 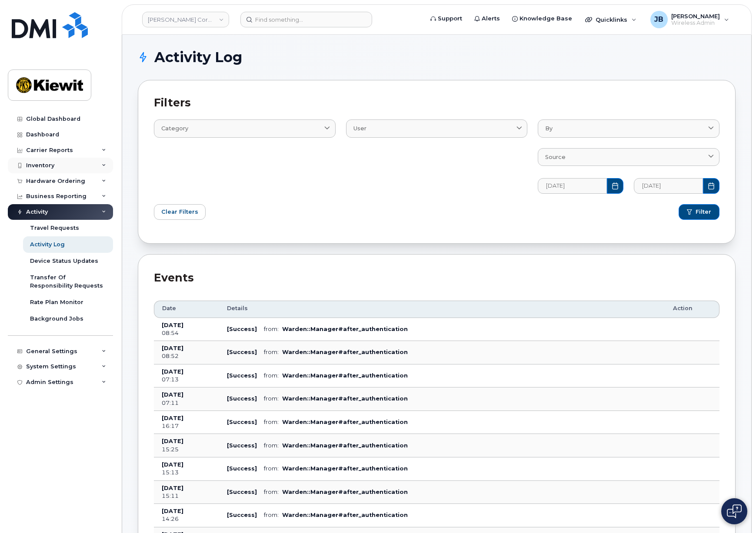 What do you see at coordinates (549, 128) in the screenshot?
I see `span: By` at bounding box center [549, 128].